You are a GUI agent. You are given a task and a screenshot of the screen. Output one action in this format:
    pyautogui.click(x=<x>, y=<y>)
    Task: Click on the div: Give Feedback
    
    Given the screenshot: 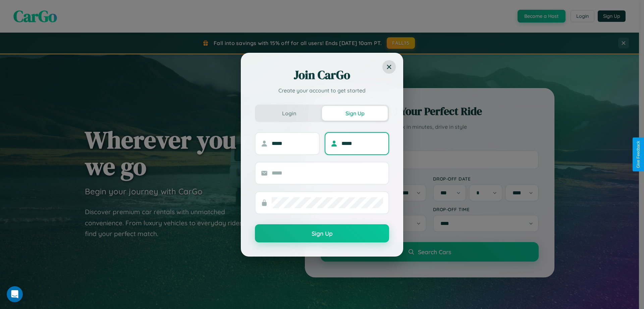 What is the action you would take?
    pyautogui.click(x=639, y=154)
    